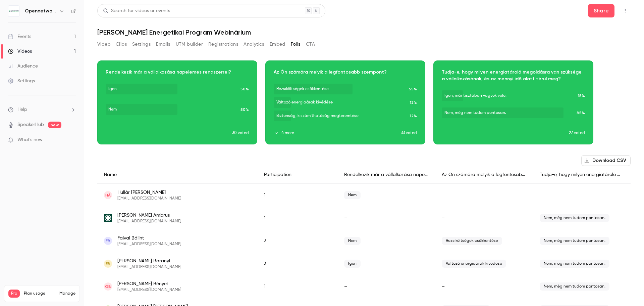  I want to click on div: Tudja-e, hogy milyen energiatároló megoldásra van szüksége a vállalkozásának, és az mennyi idő al..., so click(582, 175).